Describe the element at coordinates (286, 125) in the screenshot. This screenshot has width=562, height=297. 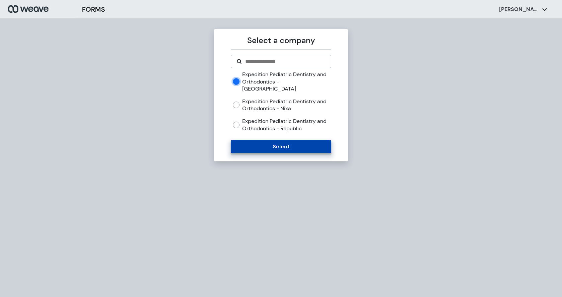
I see `label: Expedition Pediatric Dentistry and Orthodontics - Republic` at that location.